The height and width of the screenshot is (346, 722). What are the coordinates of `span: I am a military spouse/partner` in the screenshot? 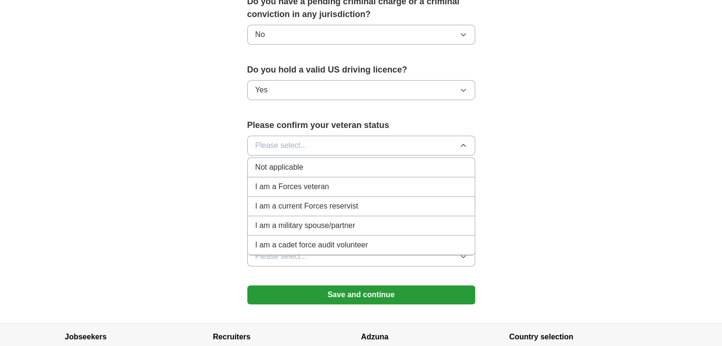 It's located at (305, 226).